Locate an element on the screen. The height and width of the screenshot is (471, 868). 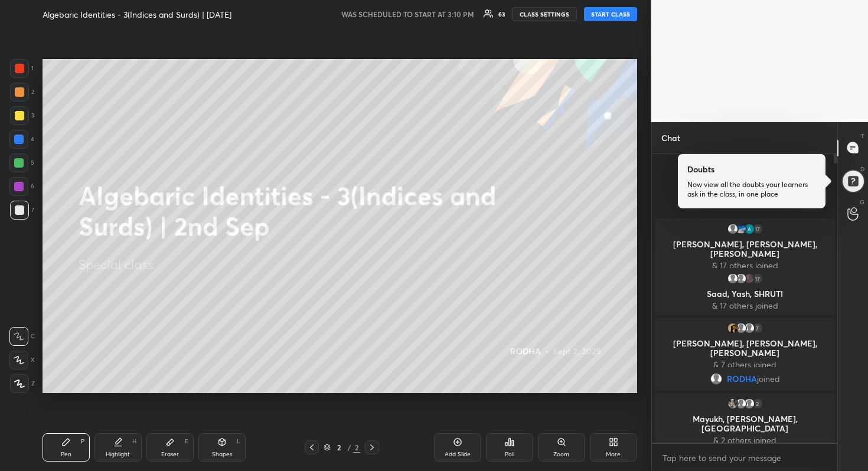
p: Saad, Yash, SHRUTI is located at coordinates (745, 294).